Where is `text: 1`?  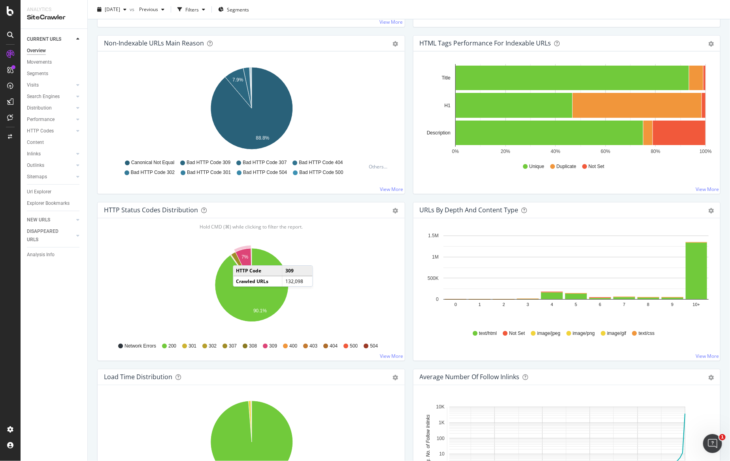
text: 1 is located at coordinates (480, 304).